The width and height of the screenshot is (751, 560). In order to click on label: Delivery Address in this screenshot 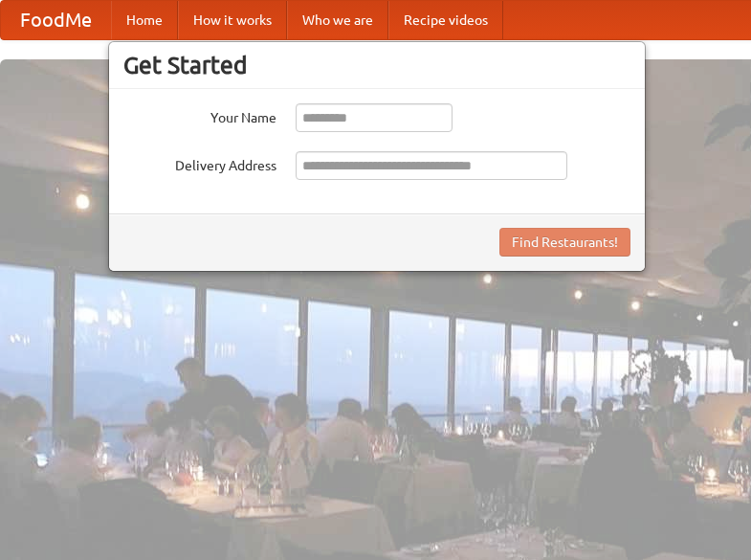, I will do `click(200, 163)`.